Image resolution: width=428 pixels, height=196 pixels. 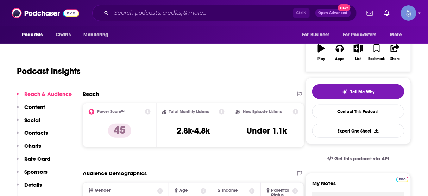 I want to click on button: Show profile menu, so click(x=409, y=13).